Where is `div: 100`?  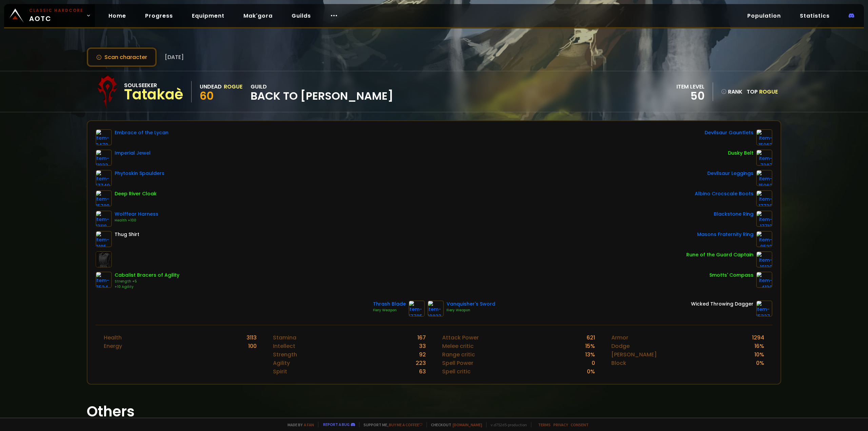 div: 100 is located at coordinates (253, 345).